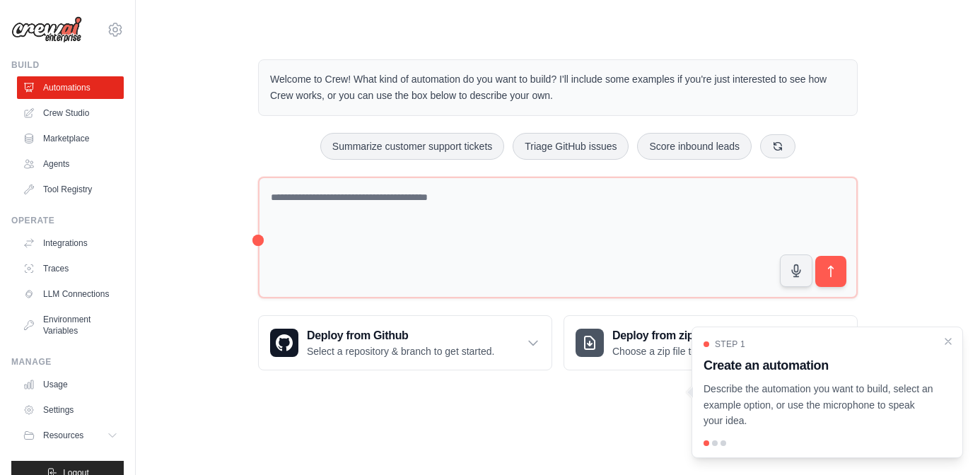  Describe the element at coordinates (70, 435) in the screenshot. I see `button: Resources` at that location.